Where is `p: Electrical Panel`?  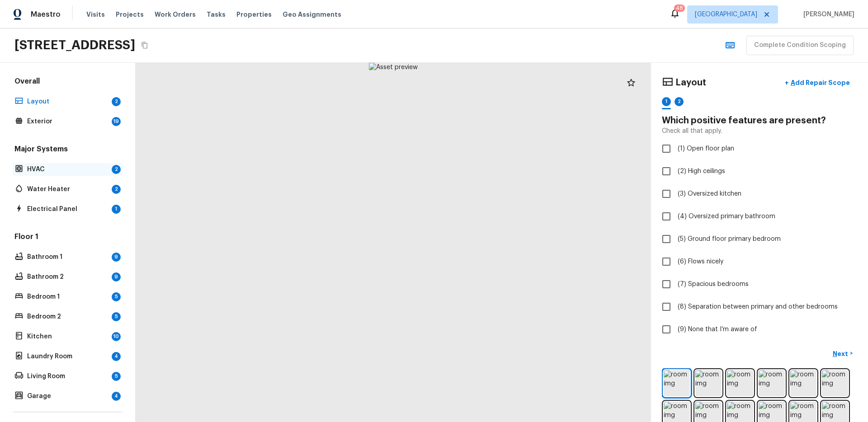
p: Electrical Panel is located at coordinates (67, 209).